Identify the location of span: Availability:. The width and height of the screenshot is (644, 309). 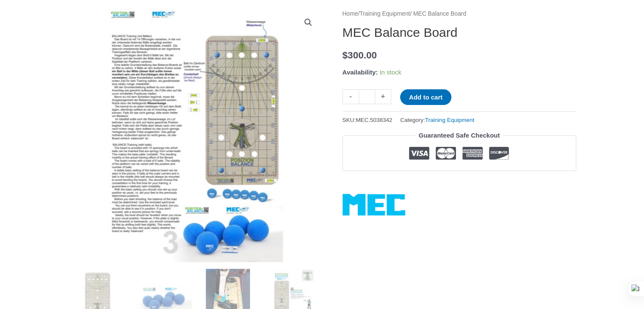
(360, 72).